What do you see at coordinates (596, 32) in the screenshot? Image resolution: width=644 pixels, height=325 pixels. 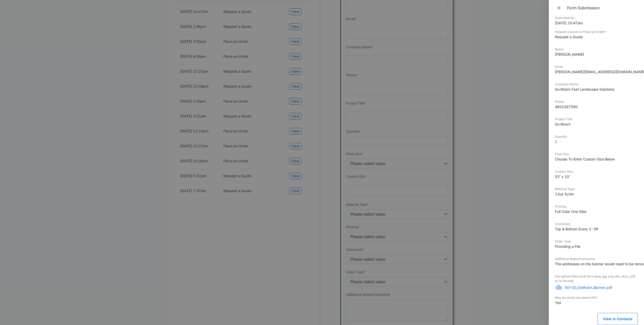 I see `dt: Request a Quote or Place an Order?` at bounding box center [596, 32].